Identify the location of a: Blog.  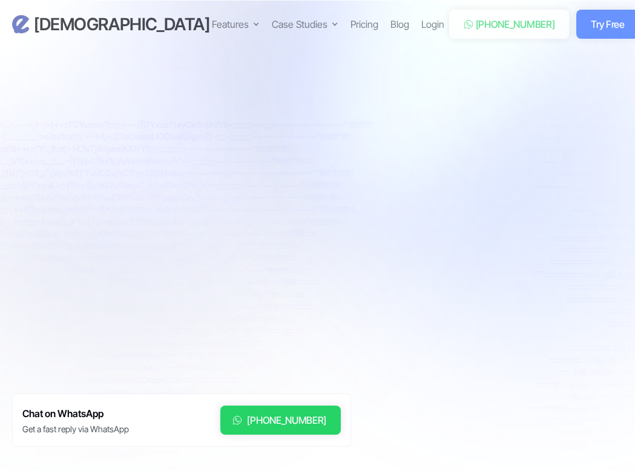
(399, 24).